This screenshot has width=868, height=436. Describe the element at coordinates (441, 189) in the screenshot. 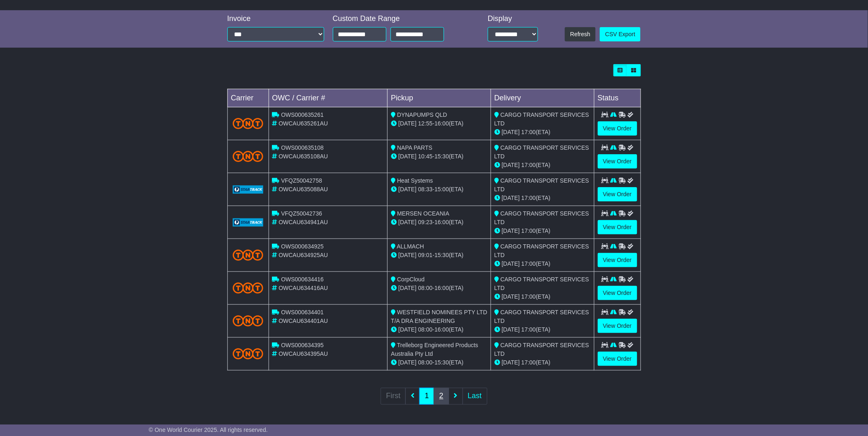

I see `span: 15:00` at that location.